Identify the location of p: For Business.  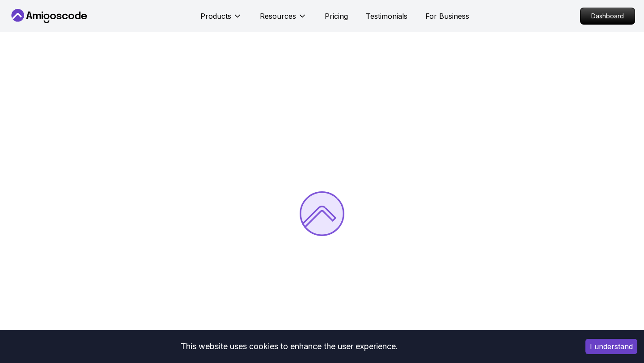
(447, 16).